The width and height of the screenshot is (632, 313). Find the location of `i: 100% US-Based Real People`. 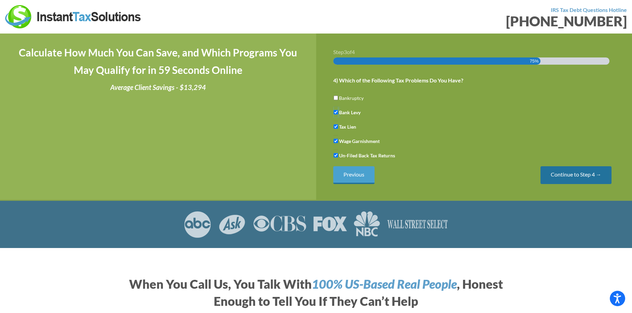

i: 100% US-Based Real People is located at coordinates (384, 284).